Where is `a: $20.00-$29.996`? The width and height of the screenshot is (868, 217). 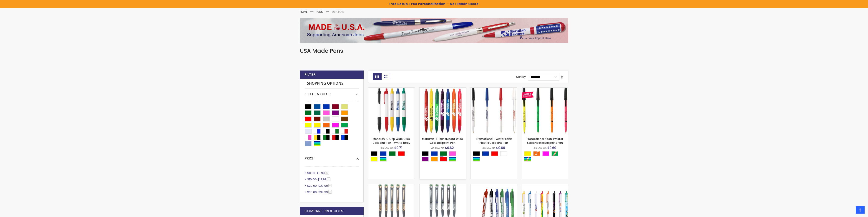
a: $20.00-$29.996 is located at coordinates (320, 185).